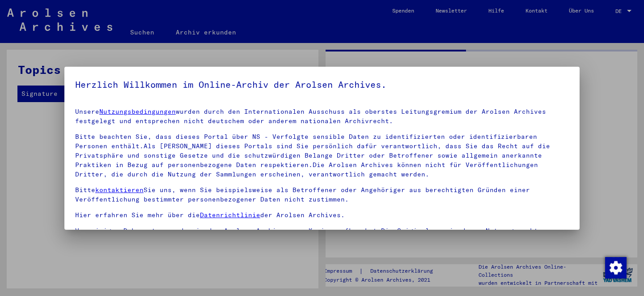  What do you see at coordinates (322, 195) in the screenshot?
I see `p: Bitte Sie uns, wenn Sie beispielsweise als Betroffener oder Angehöriger aus berechtigten Gründen ...` at bounding box center [322, 195].